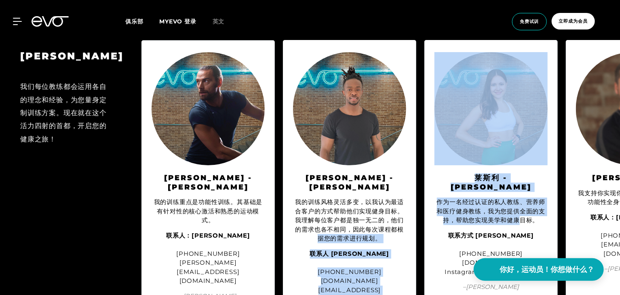  Describe the element at coordinates (491, 109) in the screenshot. I see `img: 莱斯利·玛丽` at that location.